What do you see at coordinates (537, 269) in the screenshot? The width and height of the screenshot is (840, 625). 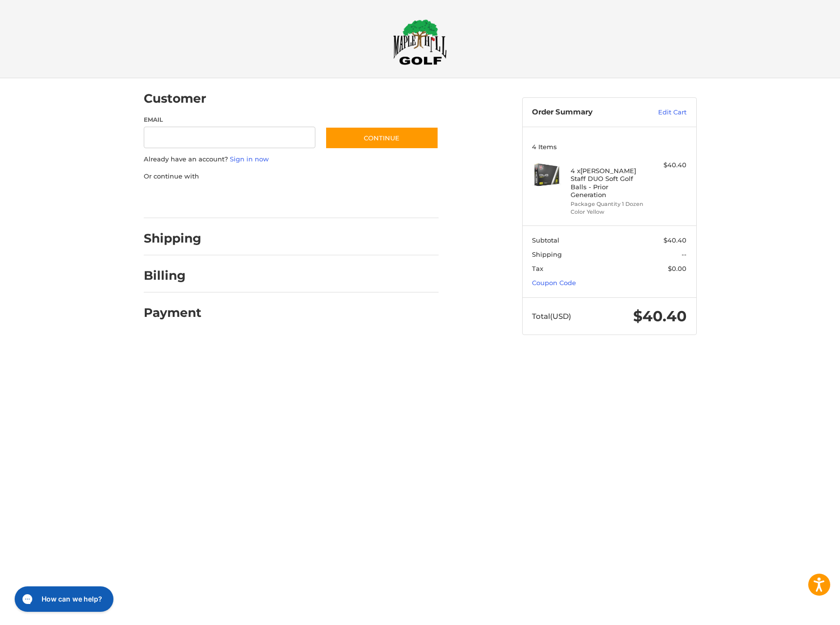 I see `span: Tax` at bounding box center [537, 269].